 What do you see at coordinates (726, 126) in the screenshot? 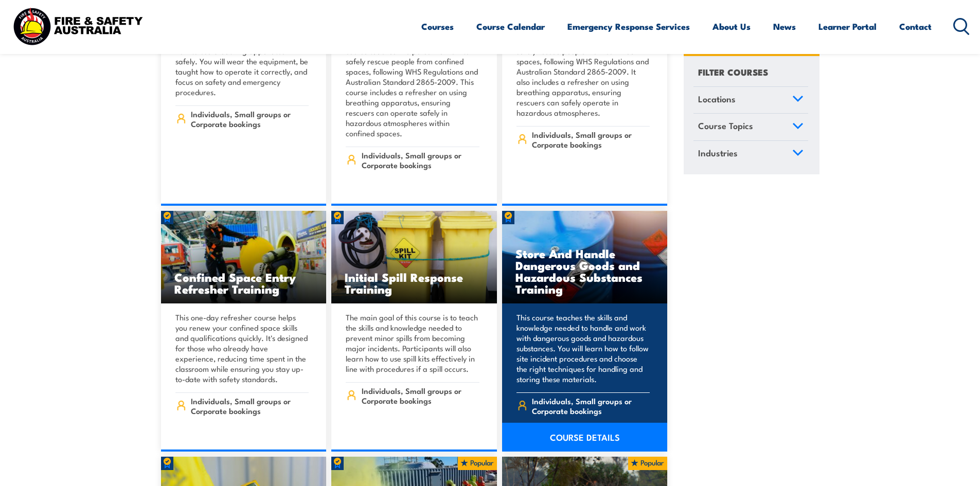
I see `span: Course Topics` at bounding box center [726, 126].